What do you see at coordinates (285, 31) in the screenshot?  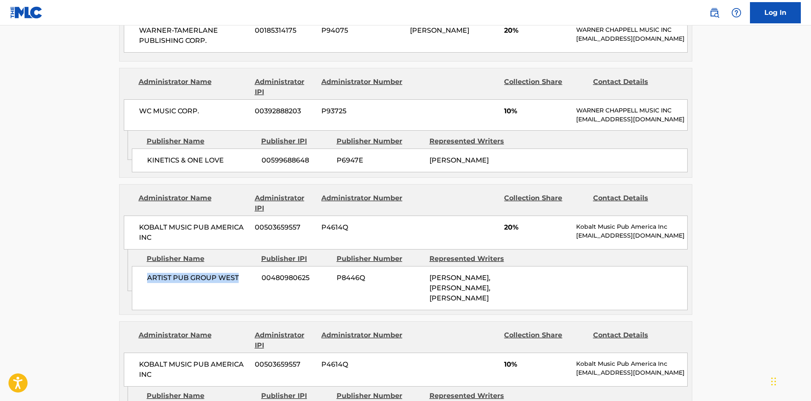 I see `span: 00185314175` at bounding box center [285, 31].